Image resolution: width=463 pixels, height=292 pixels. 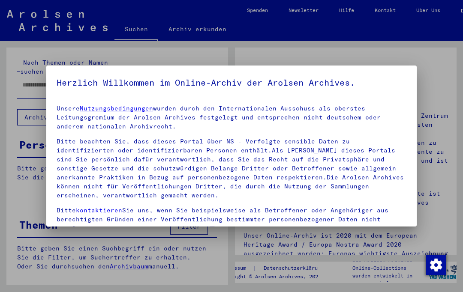 What do you see at coordinates (231, 168) in the screenshot?
I see `p: Bitte beachten Sie, dass dieses Portal über NS - Verfolgte sensible Daten zu identifizierten oder...` at bounding box center [231, 168].